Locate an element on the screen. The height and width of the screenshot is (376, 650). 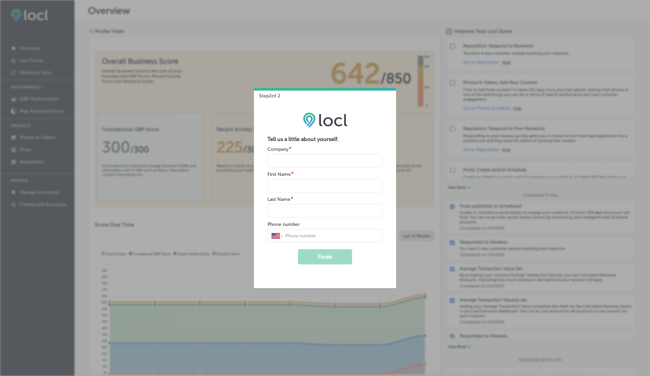
label: Last Name is located at coordinates (279, 199).